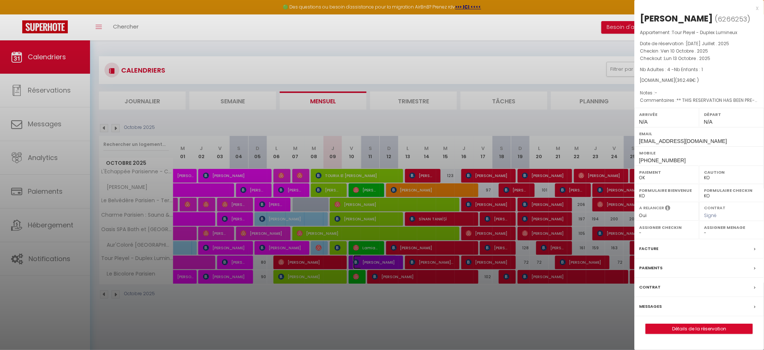 The height and width of the screenshot is (350, 764). I want to click on label: Assigner Checkin, so click(667, 228).